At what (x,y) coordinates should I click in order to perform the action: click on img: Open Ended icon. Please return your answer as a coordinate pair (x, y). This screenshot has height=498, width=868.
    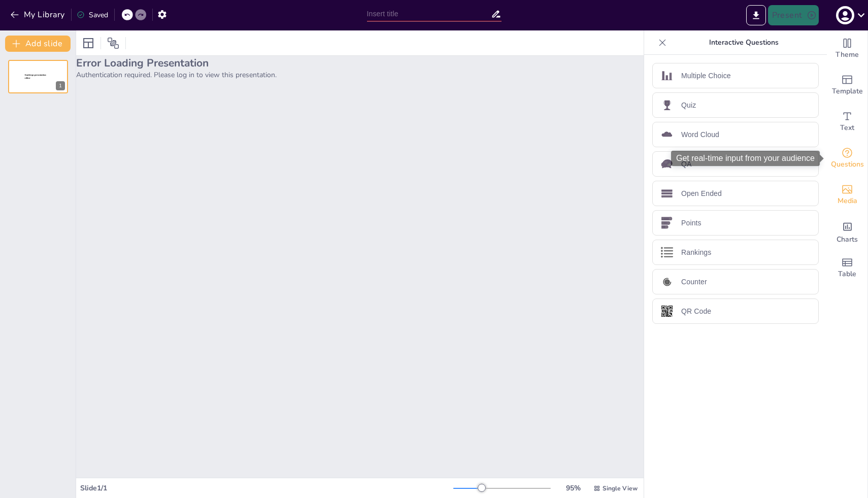
    Looking at the image, I should click on (667, 194).